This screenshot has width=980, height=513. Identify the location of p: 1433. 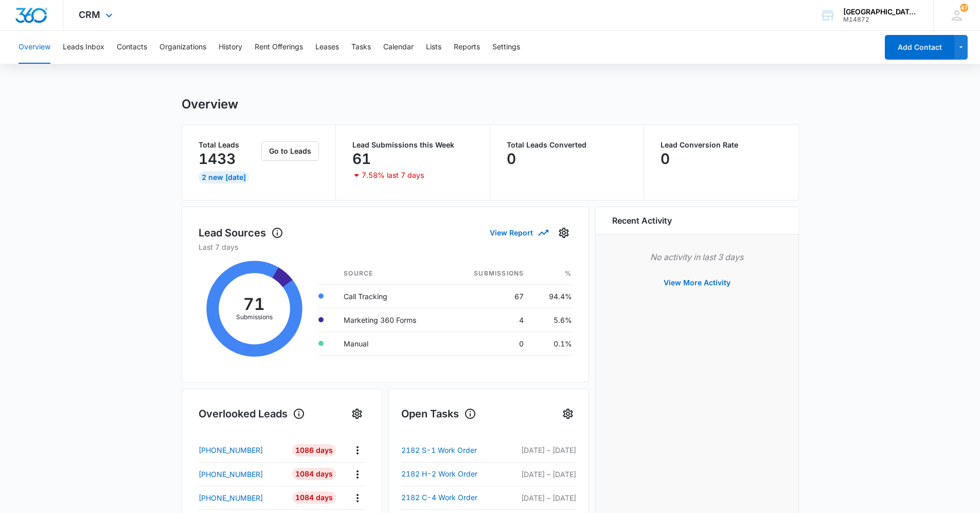
(217, 159).